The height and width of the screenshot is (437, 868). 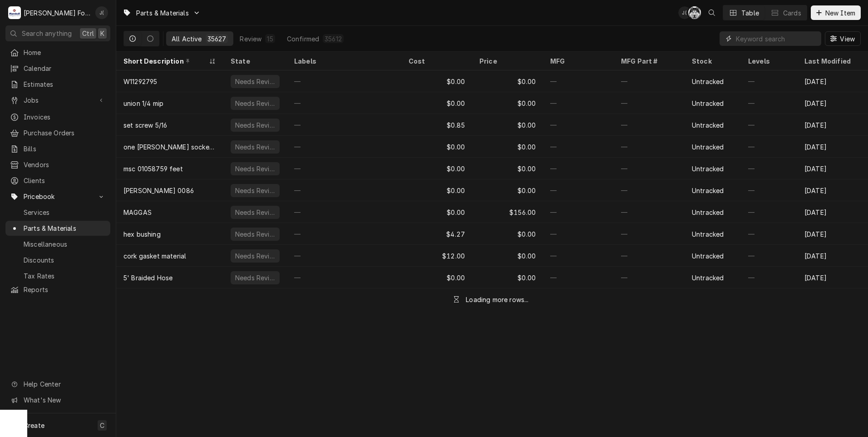 What do you see at coordinates (57, 149) in the screenshot?
I see `a: Bills` at bounding box center [57, 149].